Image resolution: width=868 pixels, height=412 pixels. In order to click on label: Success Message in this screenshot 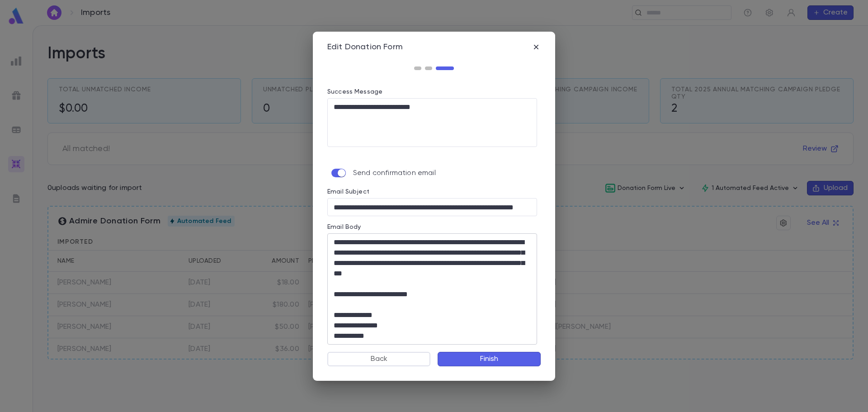, I will do `click(355, 91)`.